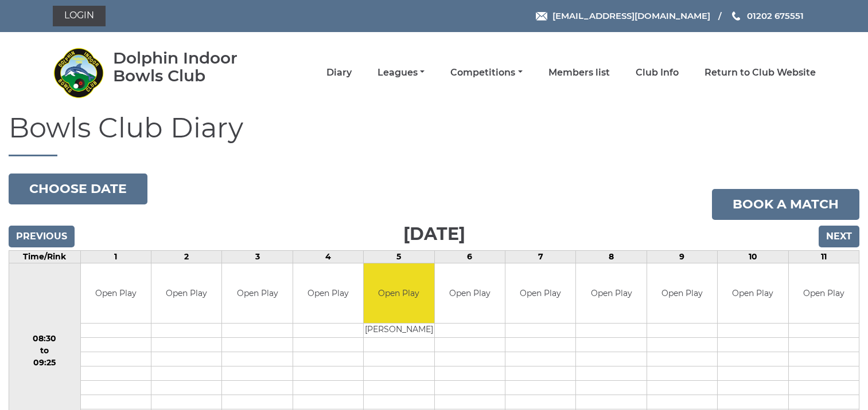  What do you see at coordinates (399, 256) in the screenshot?
I see `td: 5` at bounding box center [399, 256].